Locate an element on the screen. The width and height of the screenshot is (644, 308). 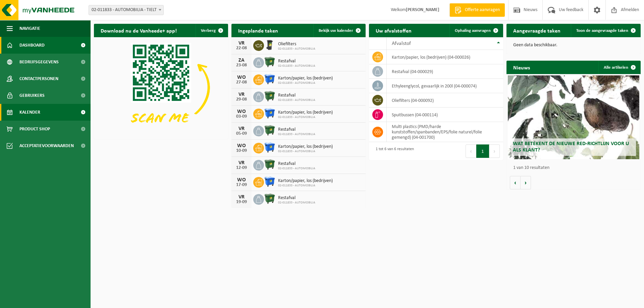
span: Kalender is located at coordinates (30, 112).